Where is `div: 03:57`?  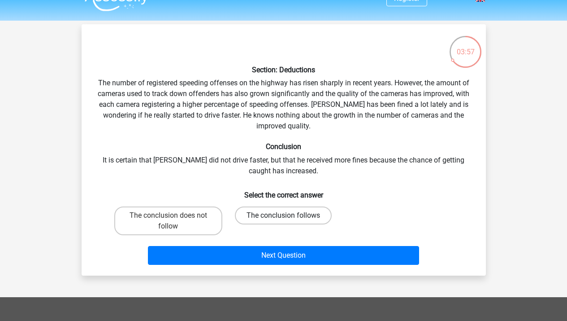
div: 03:57 is located at coordinates (465, 46).